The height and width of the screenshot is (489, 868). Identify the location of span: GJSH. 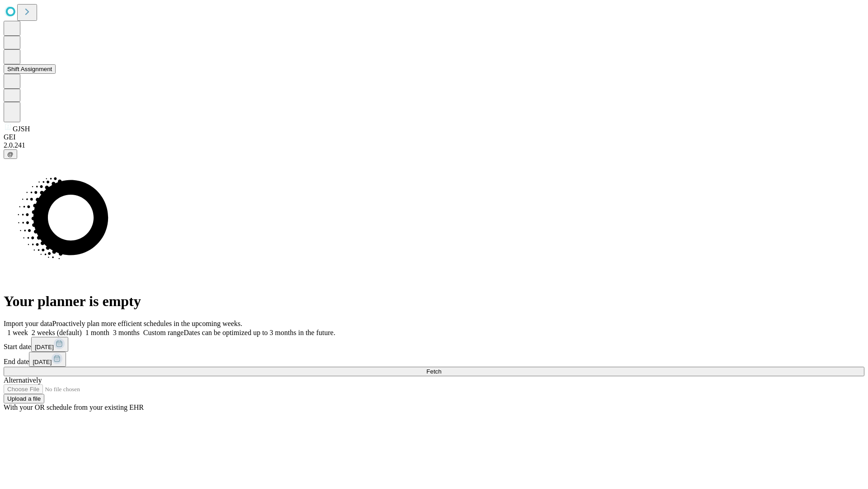
(21, 129).